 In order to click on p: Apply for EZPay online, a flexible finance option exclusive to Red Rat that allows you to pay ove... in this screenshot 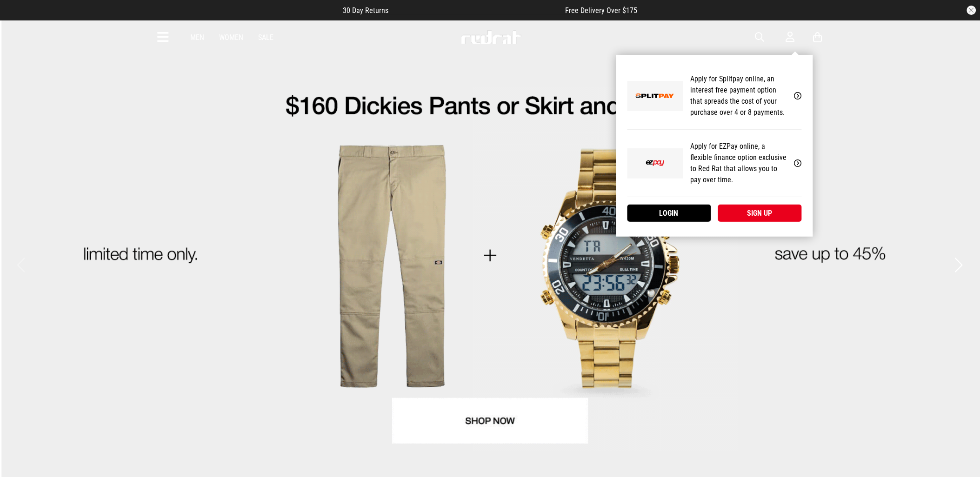, I will do `click(738, 163)`.